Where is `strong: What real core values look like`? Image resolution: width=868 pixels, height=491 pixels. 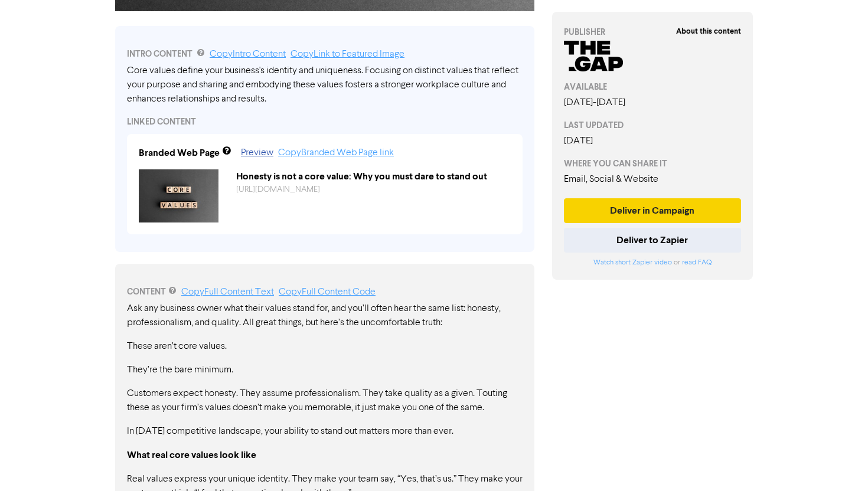 strong: What real core values look like is located at coordinates (192, 455).